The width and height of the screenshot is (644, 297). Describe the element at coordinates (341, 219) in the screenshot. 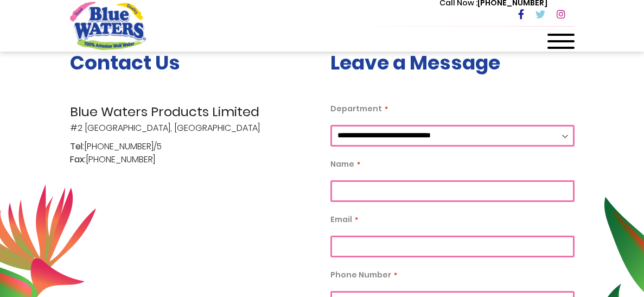

I see `span: Email` at that location.